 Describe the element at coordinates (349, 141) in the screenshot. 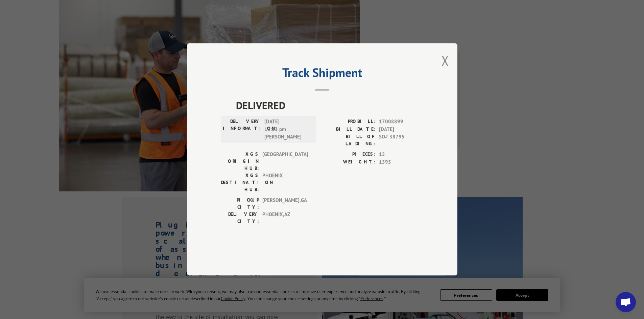

I see `label: BILL OF LADING:` at that location.